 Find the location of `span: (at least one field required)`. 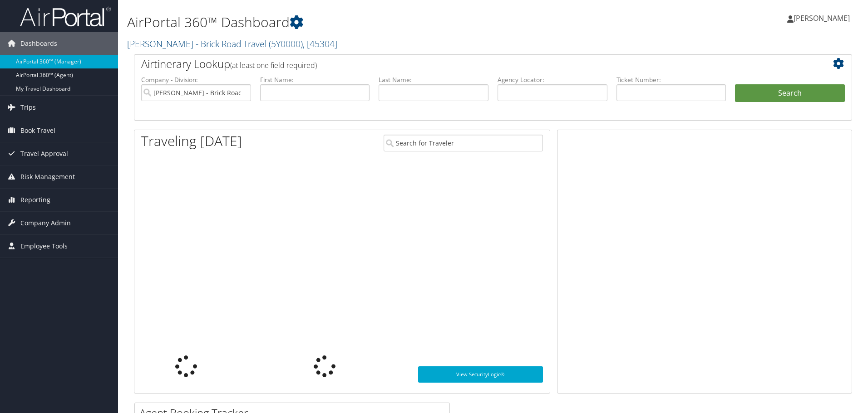

span: (at least one field required) is located at coordinates (274, 66).